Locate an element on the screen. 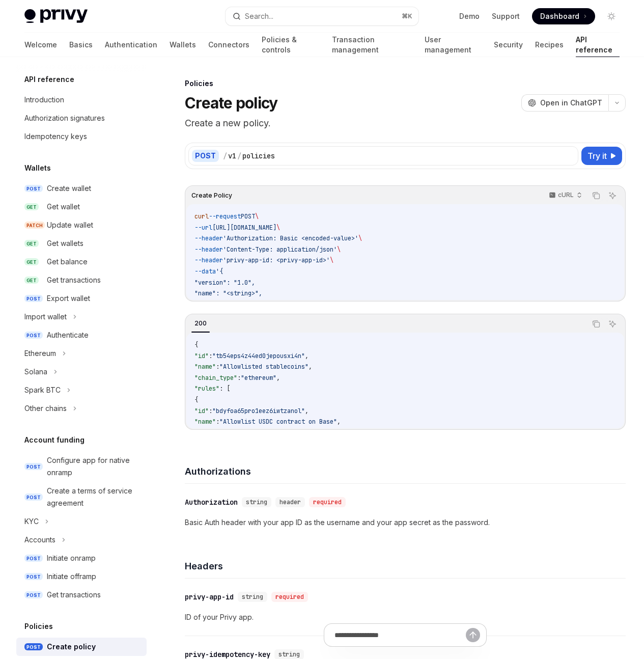  a: POSTExport wallet is located at coordinates (81, 298).